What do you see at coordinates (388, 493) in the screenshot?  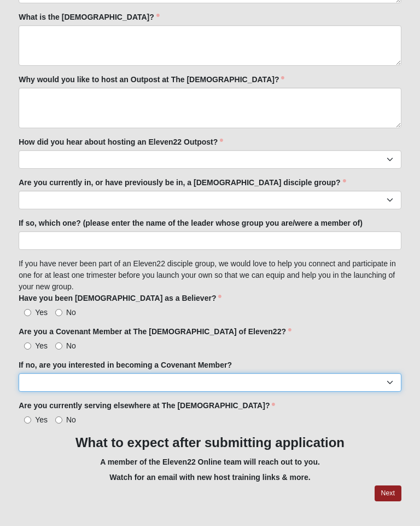 I see `a: Next` at bounding box center [388, 493].